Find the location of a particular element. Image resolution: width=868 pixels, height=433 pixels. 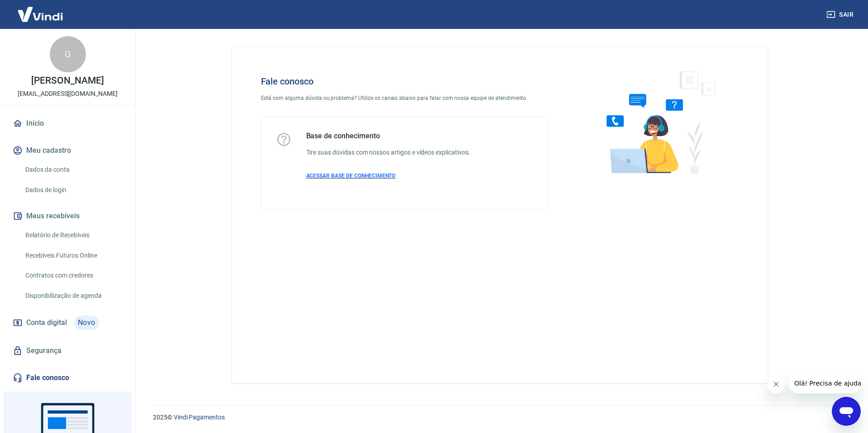

button: Meus recebíveis is located at coordinates (68, 216).